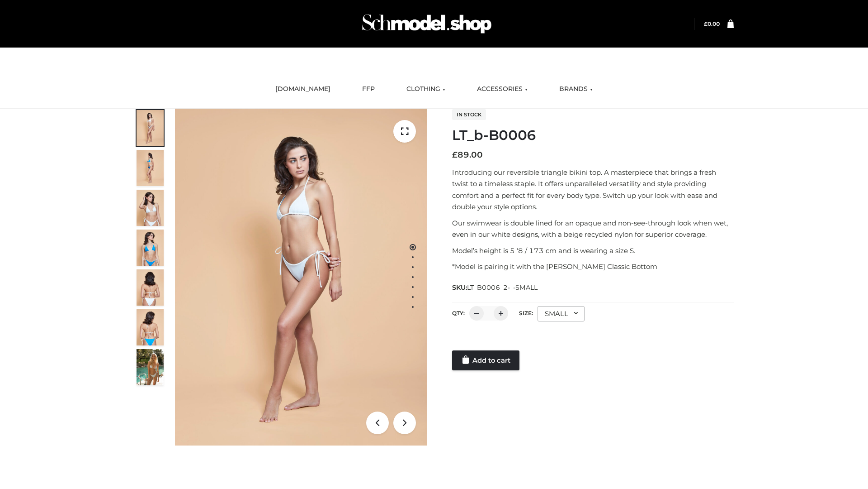  I want to click on img: ArielClassicBikiniTop_CloudNine_AzureSky_OW114ECO_4-scaled.jpg, so click(150, 248).